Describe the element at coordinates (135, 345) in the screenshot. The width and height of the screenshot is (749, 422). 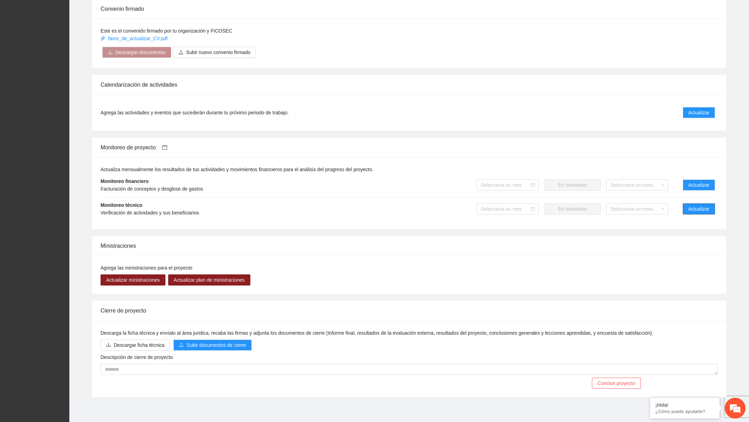
I see `a: downloadDescargar ficha técnica` at that location.